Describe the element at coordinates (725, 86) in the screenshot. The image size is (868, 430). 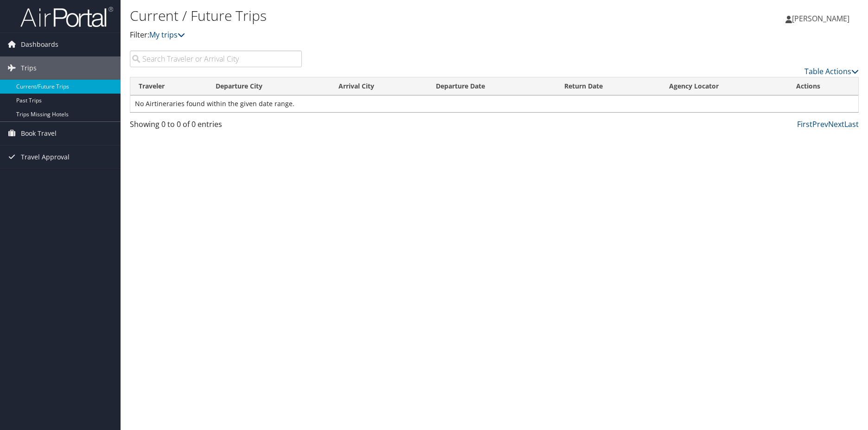
I see `th: Agency Locator: activate to sort column ascending` at that location.